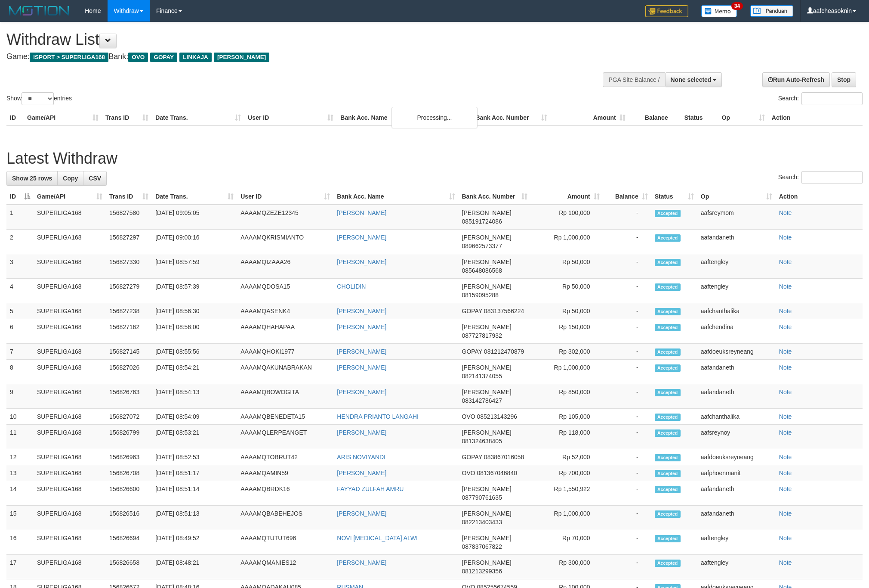 This screenshot has height=588, width=869. I want to click on a: Stop, so click(844, 79).